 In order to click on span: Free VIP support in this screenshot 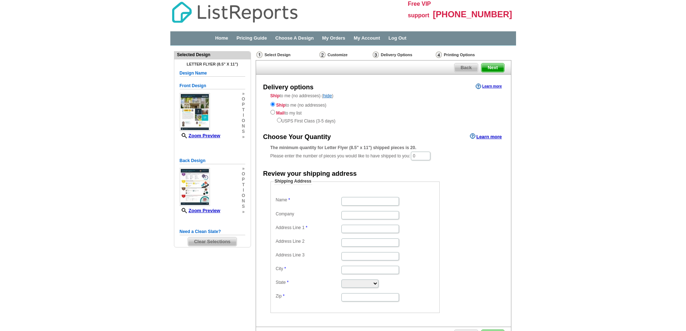, I will do `click(420, 9)`.